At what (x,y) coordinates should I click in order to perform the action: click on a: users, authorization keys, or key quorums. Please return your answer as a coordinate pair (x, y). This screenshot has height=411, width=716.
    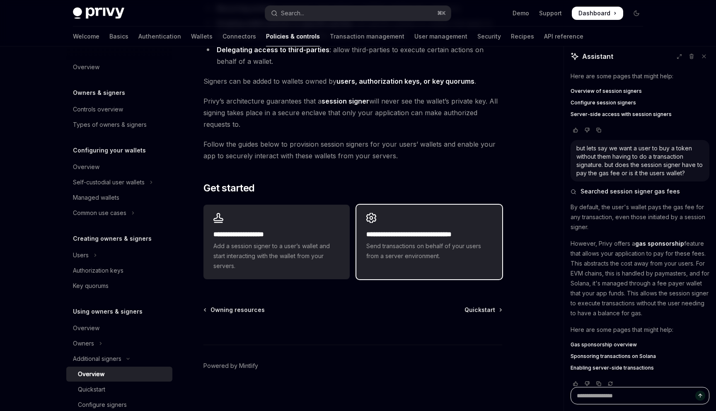
    Looking at the image, I should click on (405, 81).